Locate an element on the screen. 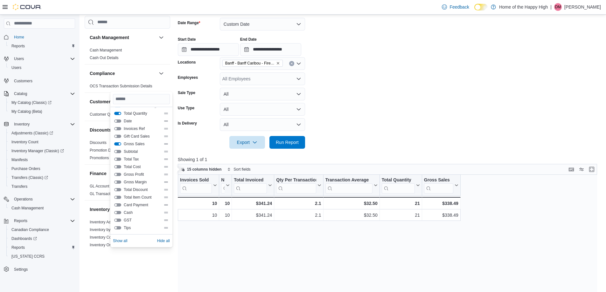 Image resolution: width=606 pixels, height=292 pixels. span: Invoices Ref is located at coordinates (142, 129).